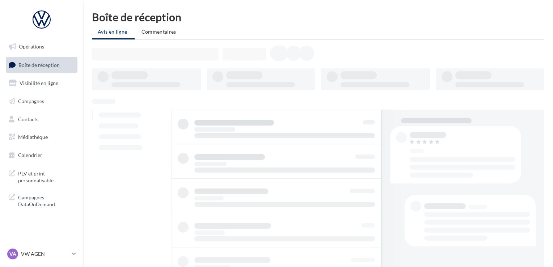 Image resolution: width=553 pixels, height=267 pixels. Describe the element at coordinates (42, 47) in the screenshot. I see `a: Opérations` at that location.